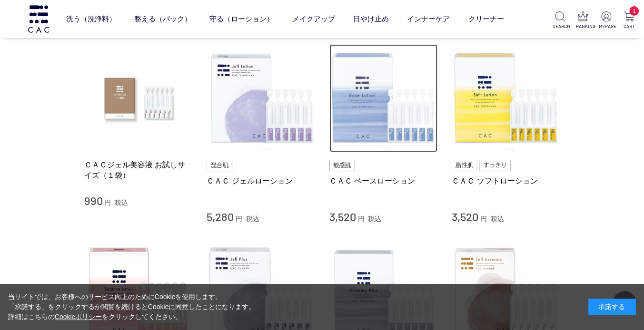  I want to click on a: 守る（ローション）, so click(241, 19).